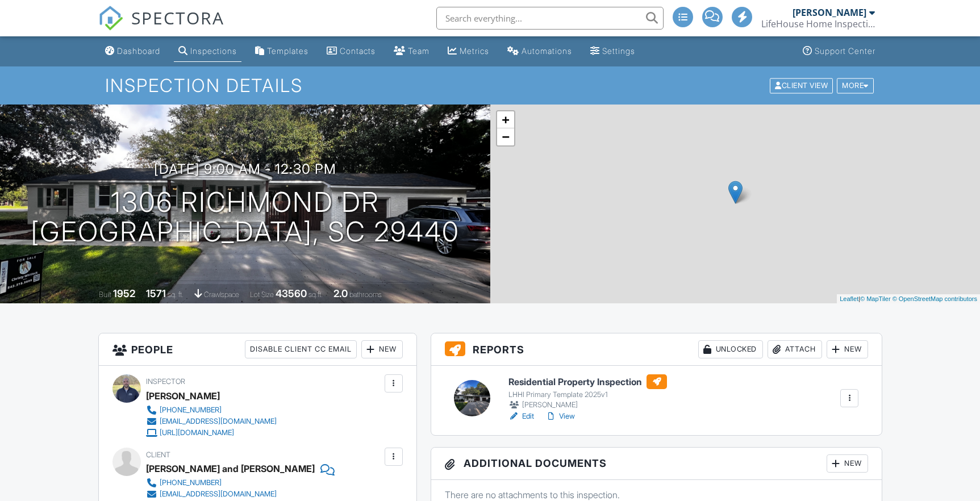 This screenshot has width=980, height=501. Describe the element at coordinates (490, 86) in the screenshot. I see `h1: Inspection Details` at that location.